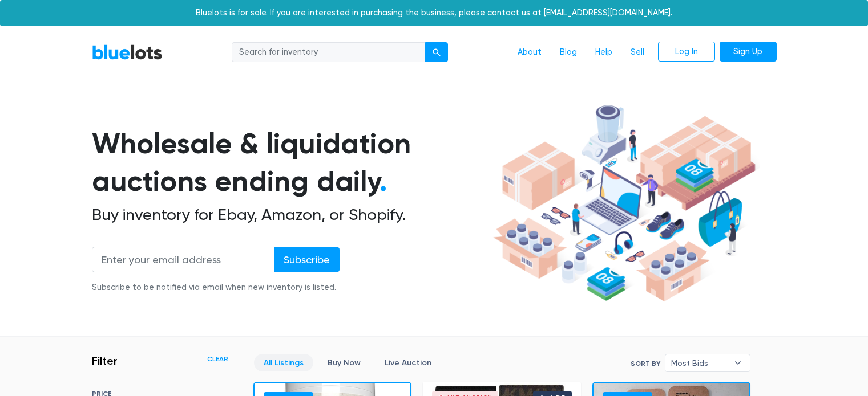 Image resolution: width=868 pixels, height=396 pixels. I want to click on input: Subscribe, so click(307, 259).